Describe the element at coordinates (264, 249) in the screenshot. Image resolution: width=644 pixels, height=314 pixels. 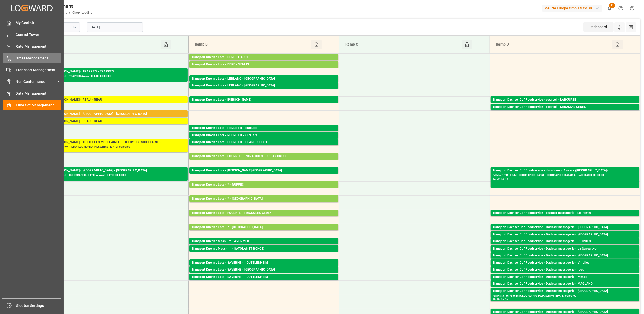
I see `div: Transport Kuehne Mess - m - SATOLAS ET BONCE` at that location.